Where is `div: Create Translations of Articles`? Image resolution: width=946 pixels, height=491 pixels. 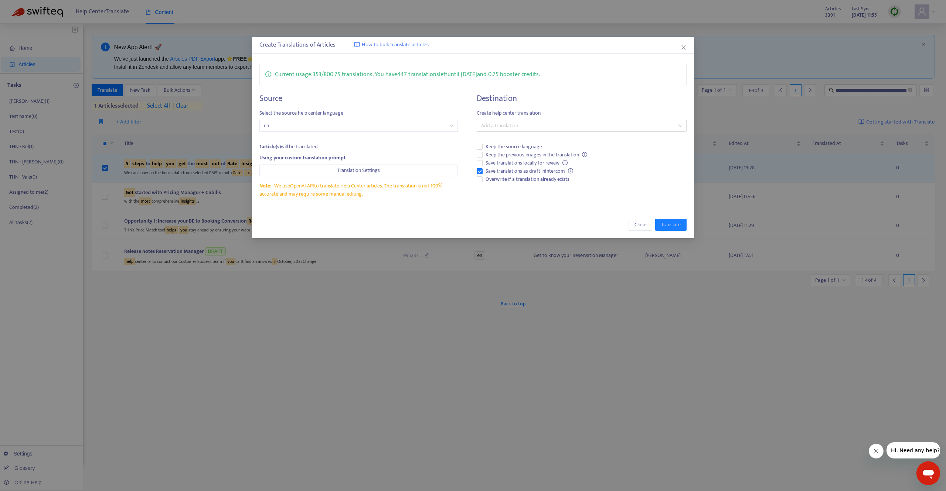 div: Create Translations of Articles is located at coordinates (473, 45).